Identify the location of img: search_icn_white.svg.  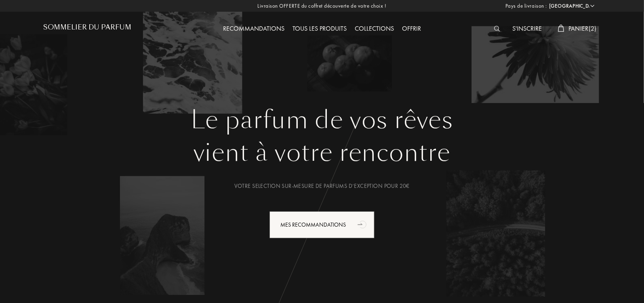
(497, 29).